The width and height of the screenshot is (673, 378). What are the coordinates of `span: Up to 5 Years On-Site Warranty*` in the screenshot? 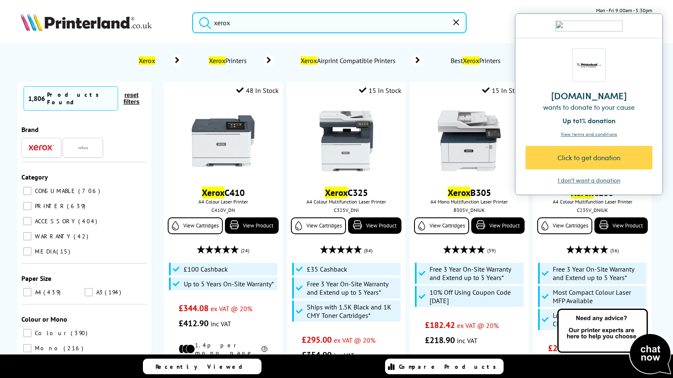 It's located at (229, 284).